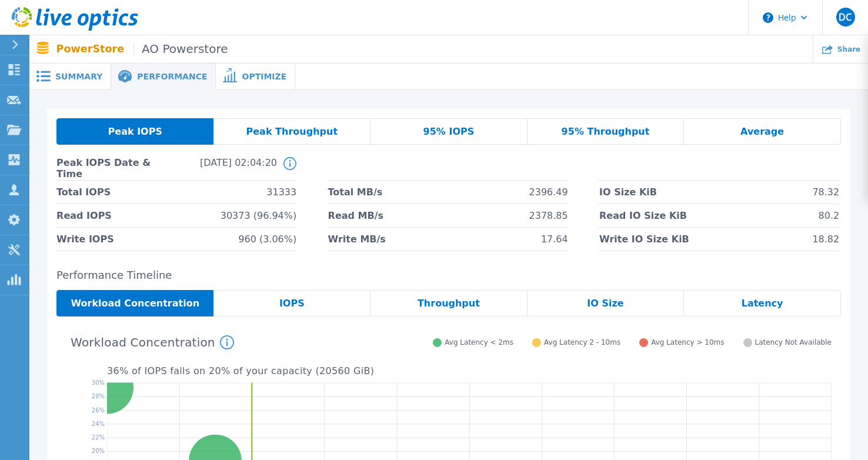 The image size is (868, 460). What do you see at coordinates (449, 304) in the screenshot?
I see `span: Throughput` at bounding box center [449, 304].